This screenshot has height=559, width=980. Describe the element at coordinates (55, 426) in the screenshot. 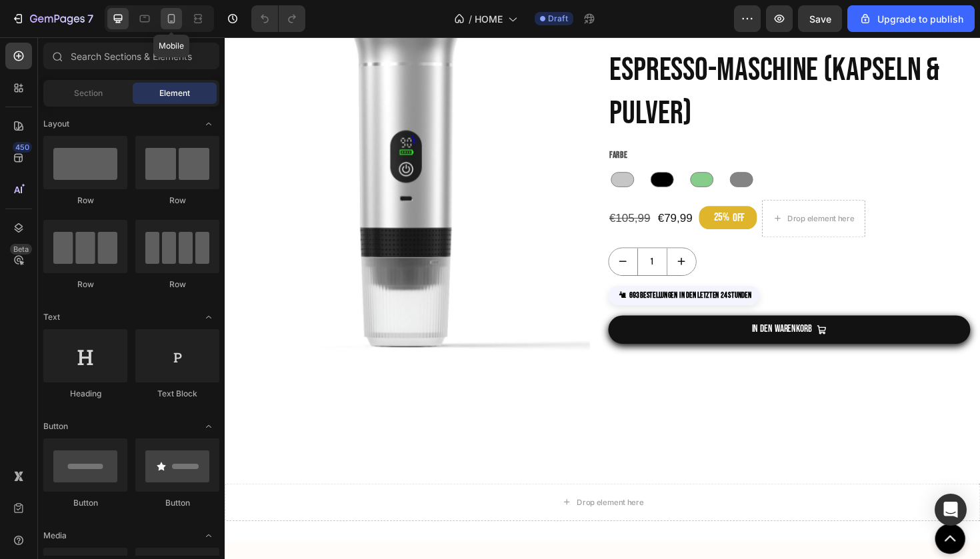

I see `span: Button` at that location.